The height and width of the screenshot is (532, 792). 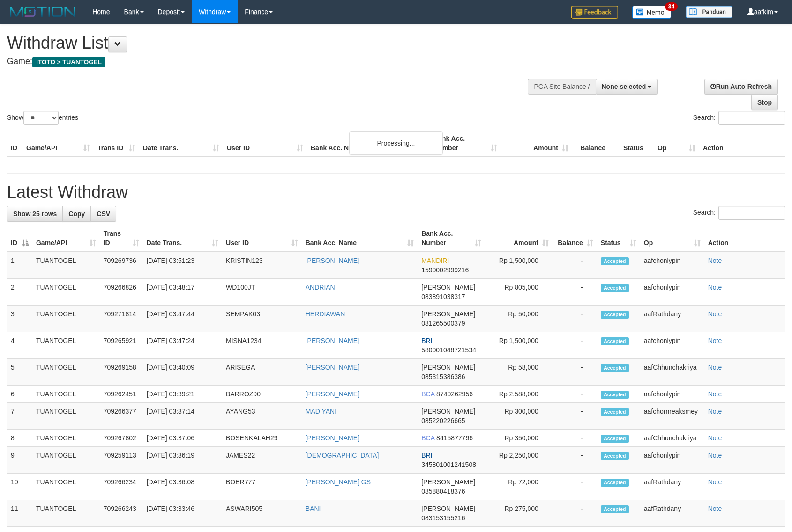 What do you see at coordinates (519, 514) in the screenshot?
I see `td: Rp 275,000` at bounding box center [519, 514].